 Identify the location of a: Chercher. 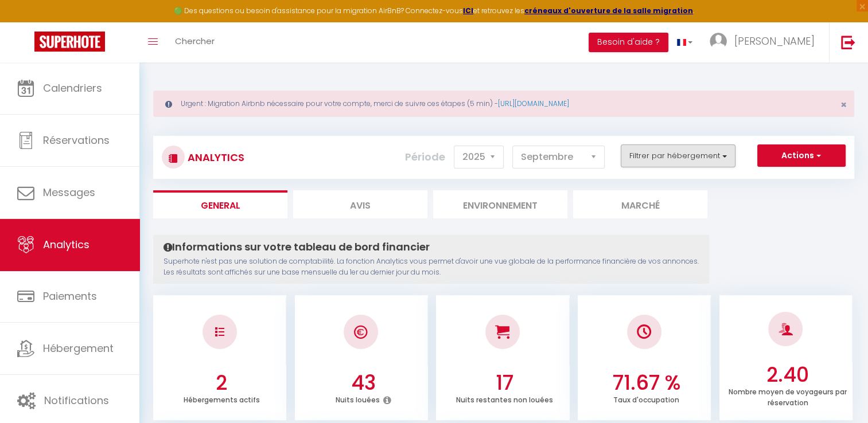
(195, 42).